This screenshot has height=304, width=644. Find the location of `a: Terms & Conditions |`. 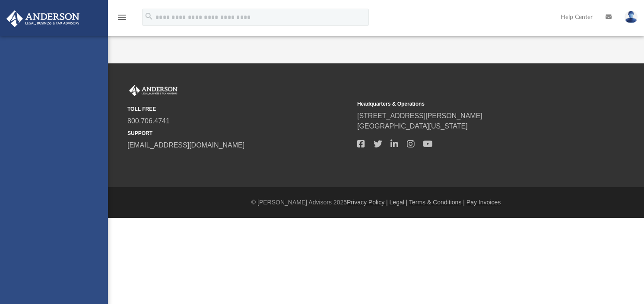

a: Terms & Conditions | is located at coordinates (437, 203).